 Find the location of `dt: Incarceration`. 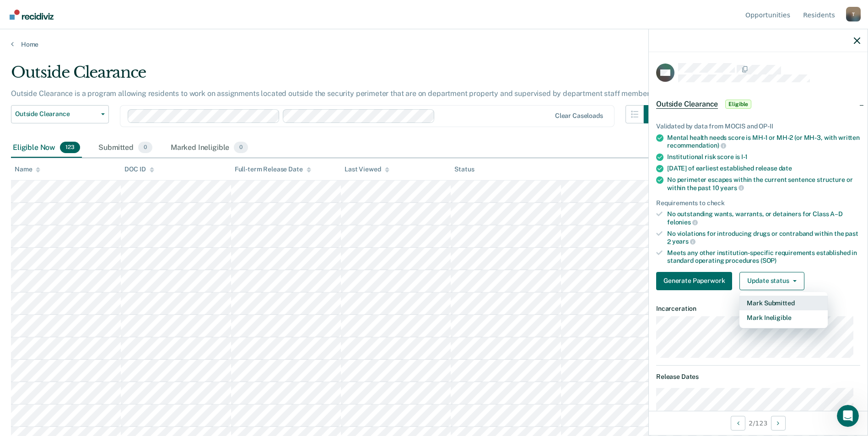

dt: Incarceration is located at coordinates (759, 309).